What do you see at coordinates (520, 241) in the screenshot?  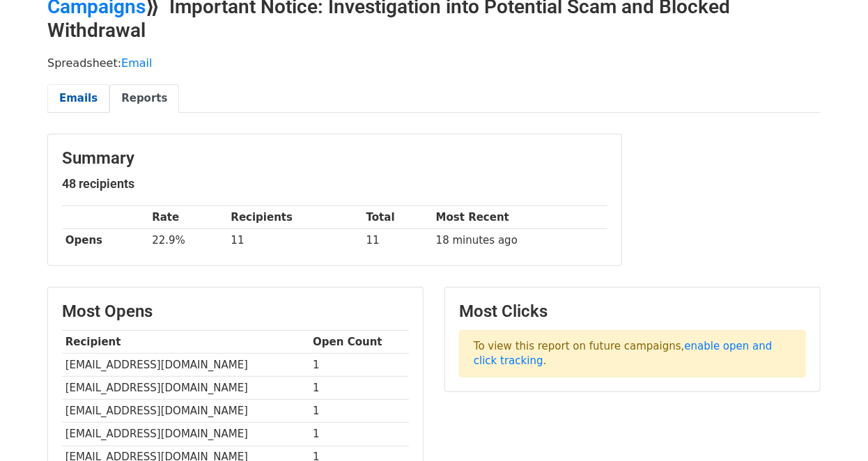 I see `td: 18 minutes ago` at bounding box center [520, 241].